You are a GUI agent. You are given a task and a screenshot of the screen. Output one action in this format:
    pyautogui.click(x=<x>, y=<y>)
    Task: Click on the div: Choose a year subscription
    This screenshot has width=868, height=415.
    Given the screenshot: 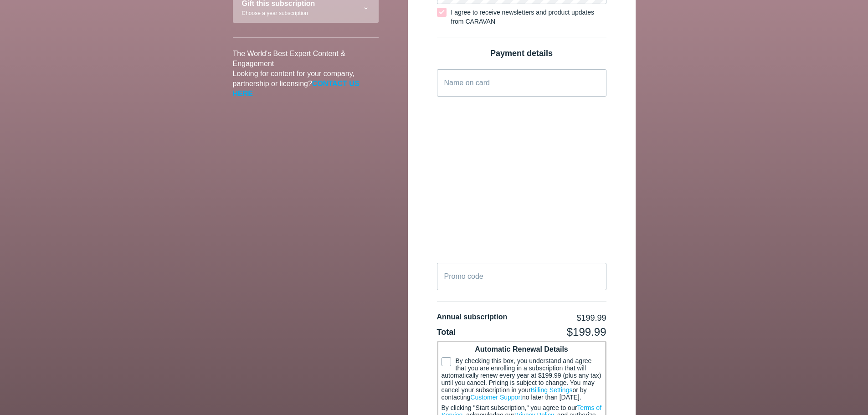 What is the action you would take?
    pyautogui.click(x=278, y=13)
    